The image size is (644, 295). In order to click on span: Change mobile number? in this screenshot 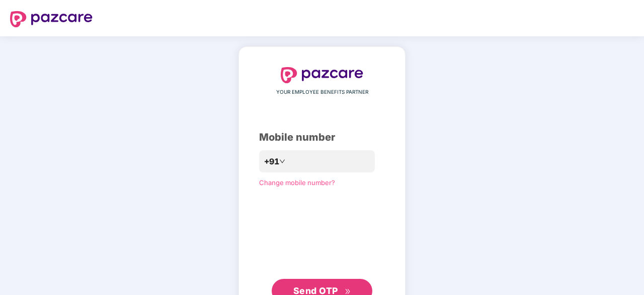, I will do `click(297, 183)`.